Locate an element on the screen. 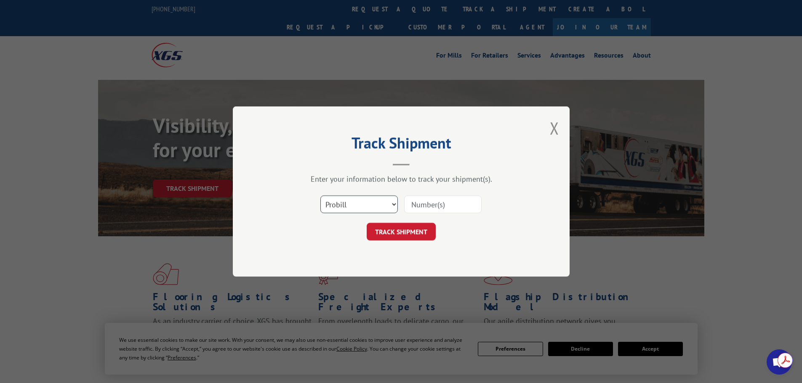 Image resolution: width=802 pixels, height=383 pixels. h2: Track Shipment is located at coordinates (401, 145).